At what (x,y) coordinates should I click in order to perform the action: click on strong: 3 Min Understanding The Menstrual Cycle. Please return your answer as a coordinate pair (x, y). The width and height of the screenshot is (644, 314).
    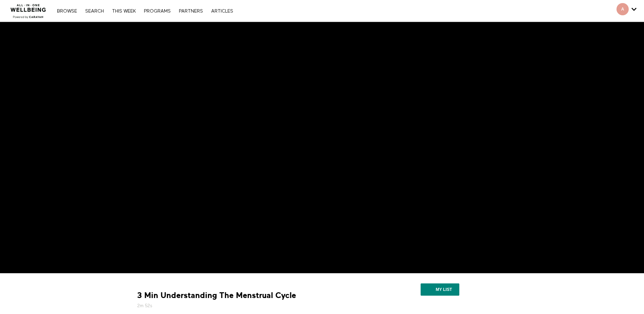
    Looking at the image, I should click on (216, 295).